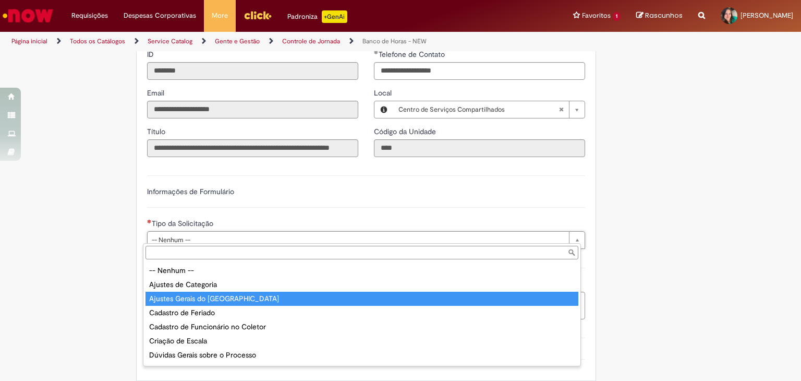 This screenshot has height=381, width=801. Describe the element at coordinates (362, 284) in the screenshot. I see `div: Ajustes de Categoria` at that location.